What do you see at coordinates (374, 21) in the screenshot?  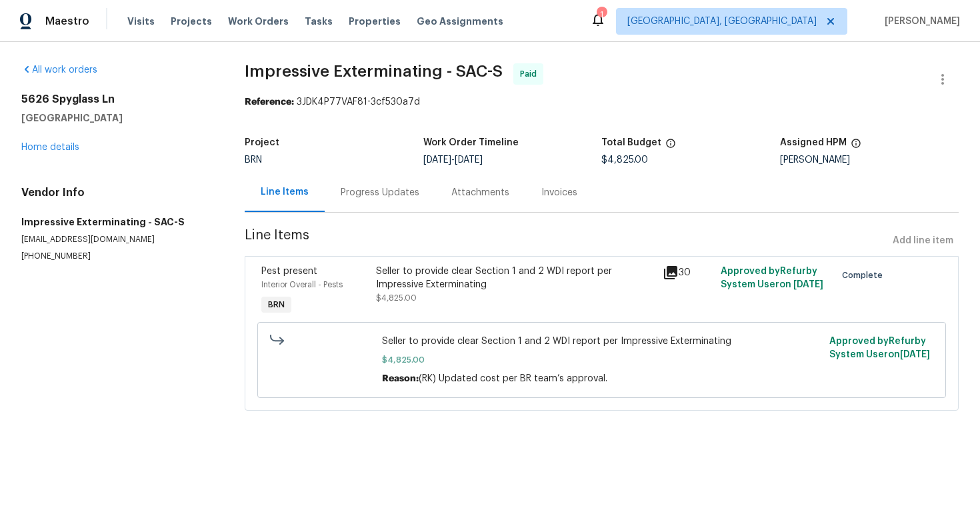 I see `span: Properties` at bounding box center [374, 21].